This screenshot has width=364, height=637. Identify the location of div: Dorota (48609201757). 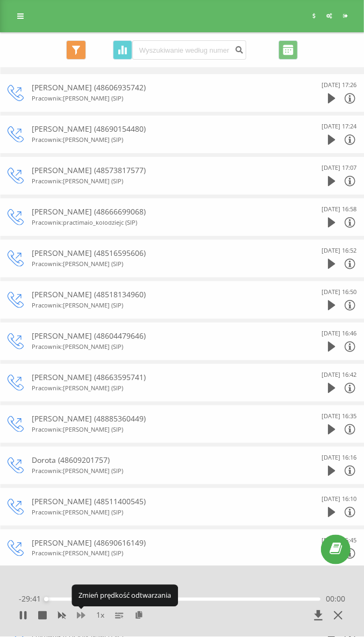
(159, 460).